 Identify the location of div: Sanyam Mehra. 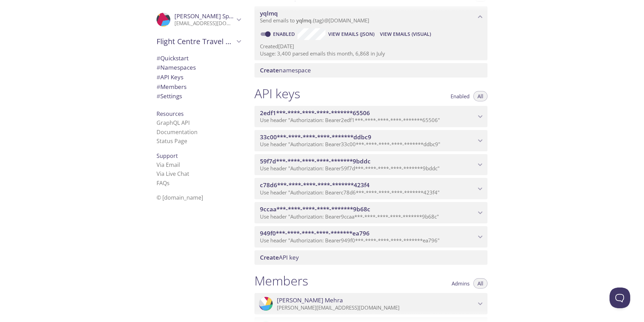
(371, 304).